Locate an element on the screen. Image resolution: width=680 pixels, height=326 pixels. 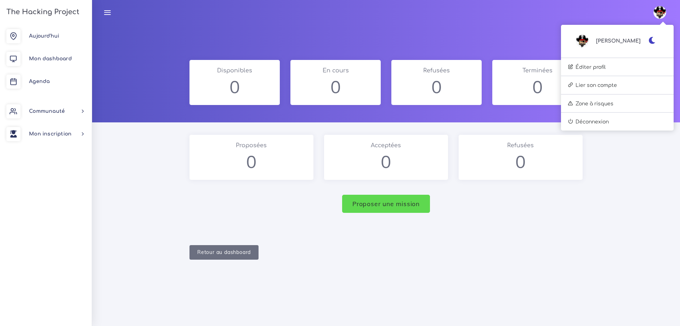
span: Mon dashboard is located at coordinates (50, 58).